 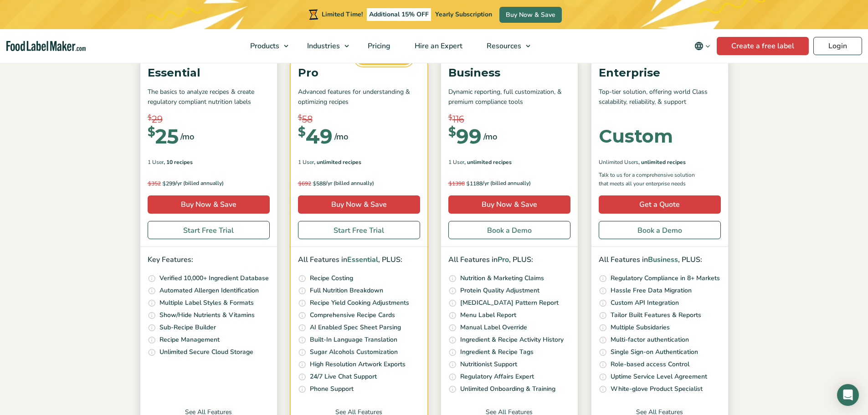 What do you see at coordinates (207, 316) in the screenshot?
I see `p: Show/Hide Nutrients & Vitamins` at bounding box center [207, 316].